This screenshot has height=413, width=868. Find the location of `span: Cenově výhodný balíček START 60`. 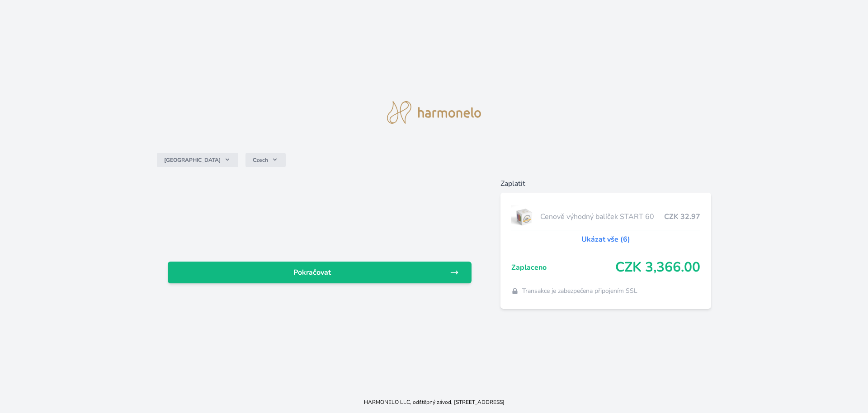

span: Cenově výhodný balíček START 60 is located at coordinates (602, 216).